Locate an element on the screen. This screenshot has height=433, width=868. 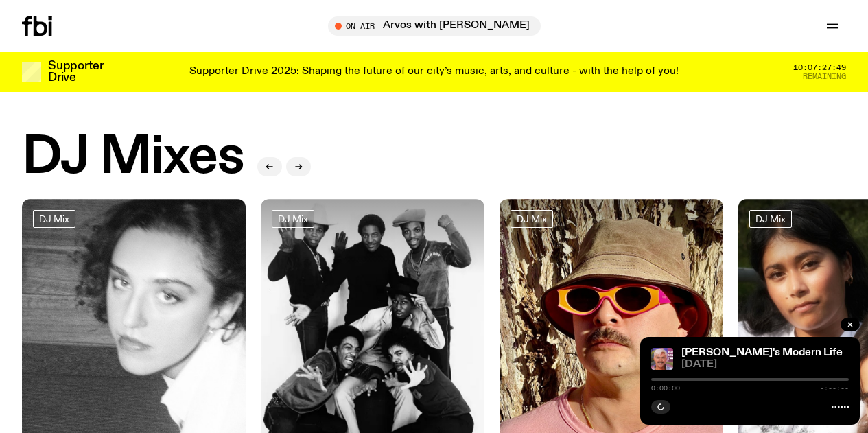
span: 0:00:00 is located at coordinates (666, 388).